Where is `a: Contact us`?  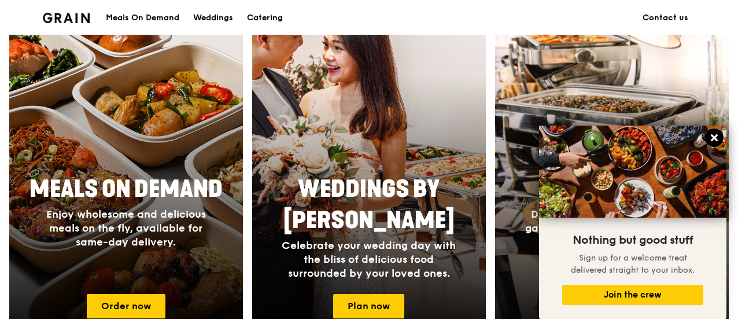
a: Contact us is located at coordinates (665, 18).